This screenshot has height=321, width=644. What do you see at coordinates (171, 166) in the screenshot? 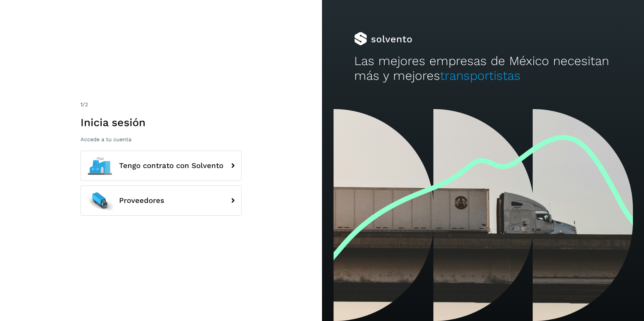
I see `span: Tengo contrato con Solvento` at bounding box center [171, 166].